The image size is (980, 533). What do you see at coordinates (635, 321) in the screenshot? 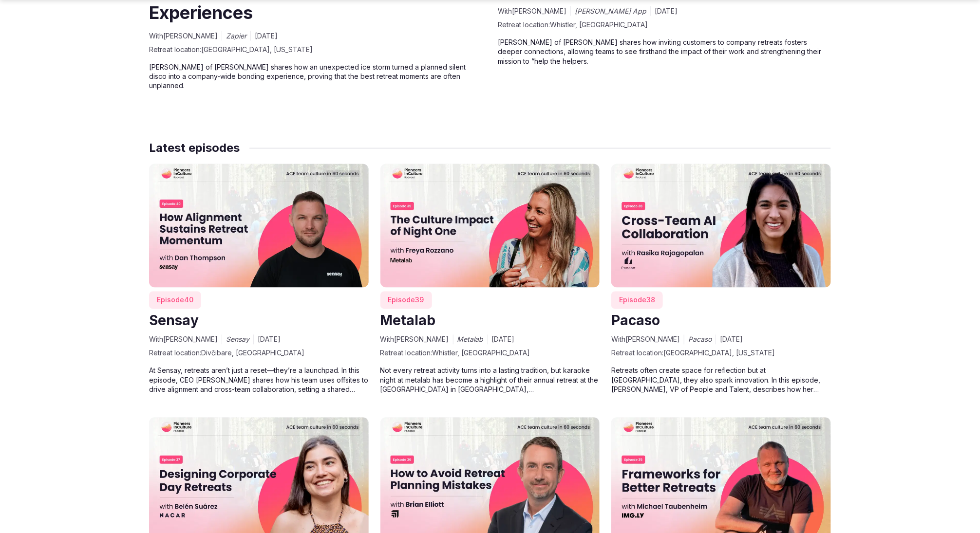
I see `a: Pacaso` at bounding box center [635, 321].